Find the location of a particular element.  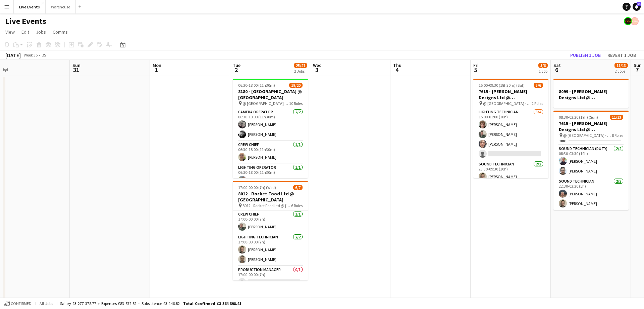

span: Total Confirmed £3 364 398.41 is located at coordinates (212, 303).